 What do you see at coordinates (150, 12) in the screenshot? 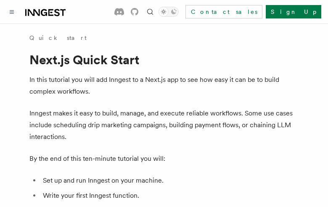
I see `button: Find something...` at bounding box center [150, 12].